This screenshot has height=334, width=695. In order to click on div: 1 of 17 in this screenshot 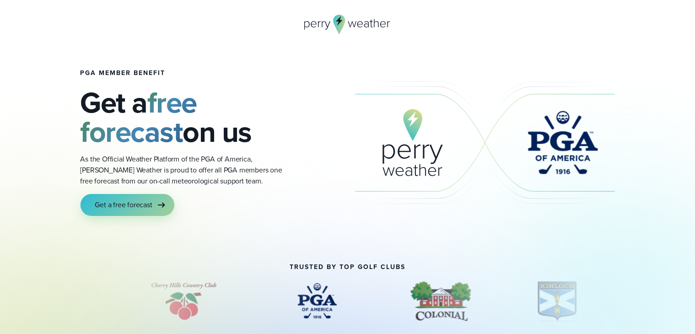, I will do `click(44, 301)`.